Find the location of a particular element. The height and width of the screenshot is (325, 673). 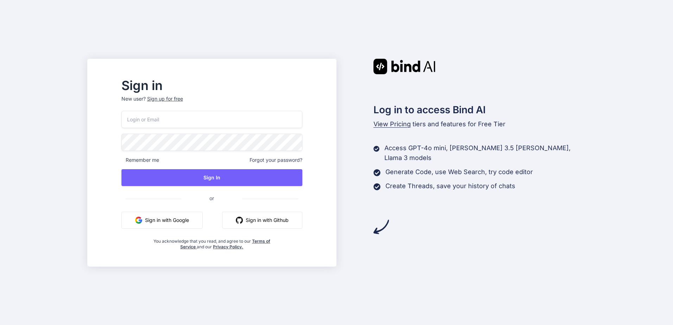

img: github is located at coordinates (239, 220).